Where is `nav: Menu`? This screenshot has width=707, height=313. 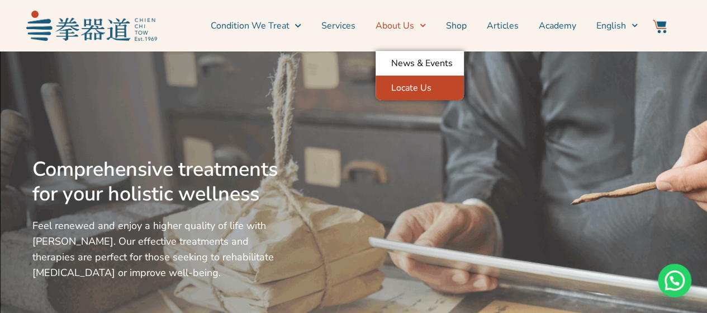 nav: Menu is located at coordinates (400, 26).